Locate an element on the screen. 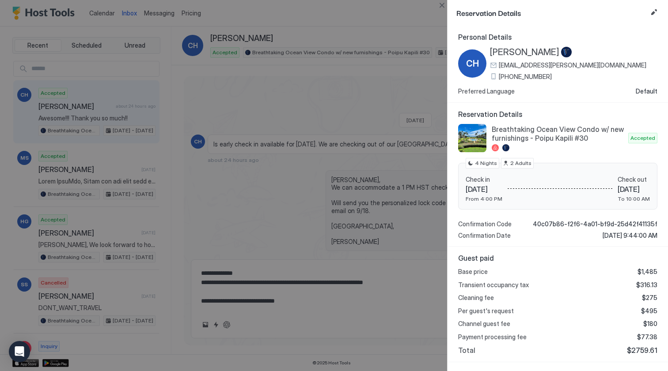  span: $2759.61 is located at coordinates (642, 351).